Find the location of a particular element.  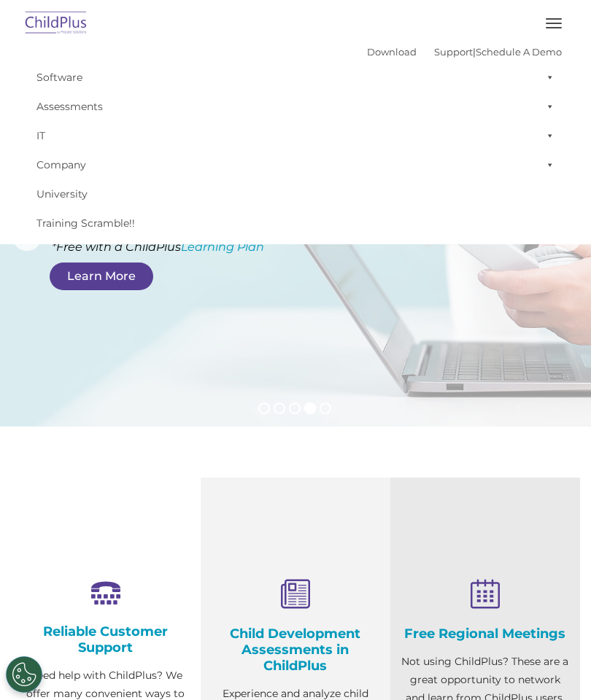

div: Chat Widget is located at coordinates (468, 622).